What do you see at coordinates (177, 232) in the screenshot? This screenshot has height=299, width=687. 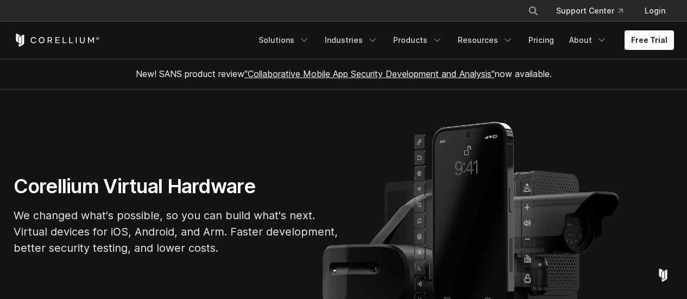 I see `p: We changed what's possible, so you can build what's next. Virtual devices for iOS, Android, and A...` at bounding box center [177, 232].